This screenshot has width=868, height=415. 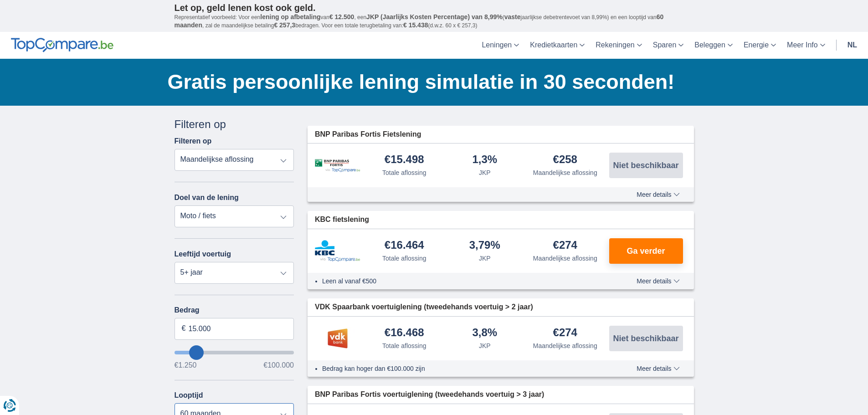 What do you see at coordinates (484, 333) in the screenshot?
I see `div: 3,8%` at bounding box center [484, 333].